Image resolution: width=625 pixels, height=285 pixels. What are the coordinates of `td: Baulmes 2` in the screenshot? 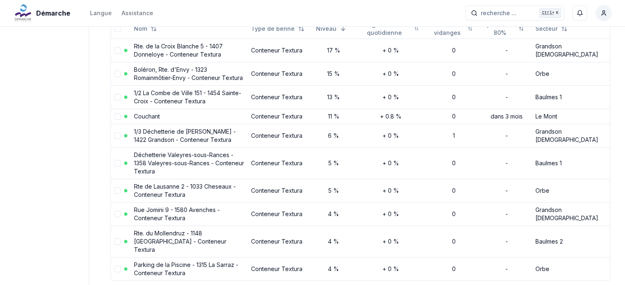 It's located at (570, 241).